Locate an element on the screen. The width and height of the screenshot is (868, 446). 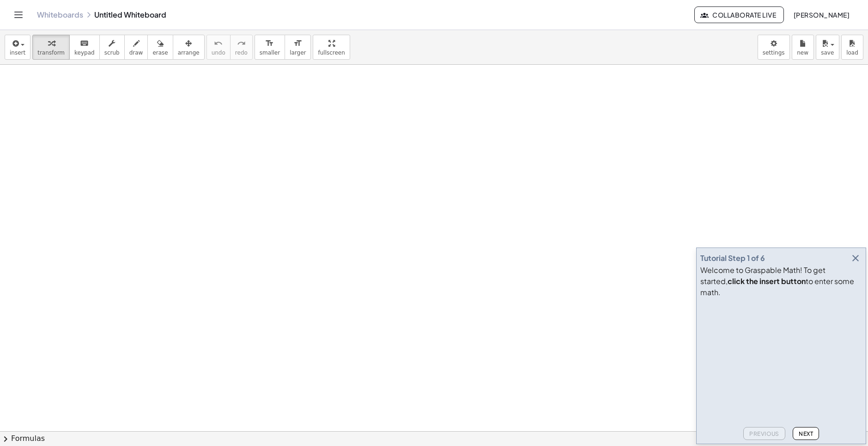
button: undoundo is located at coordinates (219, 47).